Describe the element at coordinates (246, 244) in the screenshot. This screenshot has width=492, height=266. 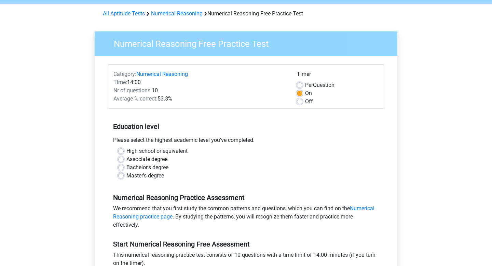
I see `h5: Start Numerical Reasoning Free Assessment` at that location.